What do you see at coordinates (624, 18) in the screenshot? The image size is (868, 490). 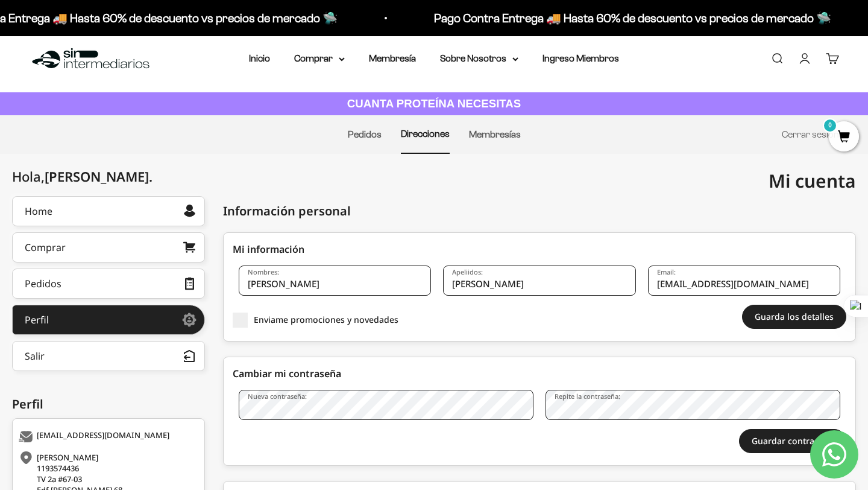 I see `p: Pago Contra Entrega 🚚 Hasta 60% de descuento vs precios de mercado 🛸` at bounding box center [624, 18].